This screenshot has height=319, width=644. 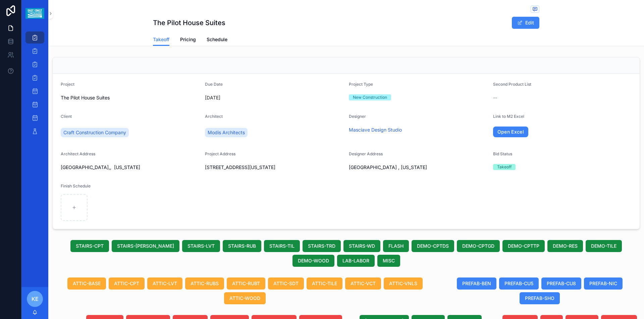 I want to click on span: Project, so click(x=67, y=84).